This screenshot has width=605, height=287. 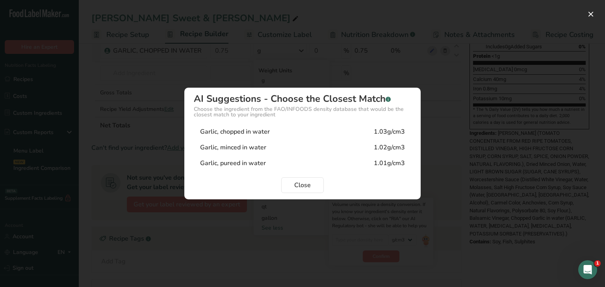 I want to click on div: AI Suggestions - Choose the Closest Match, so click(x=302, y=99).